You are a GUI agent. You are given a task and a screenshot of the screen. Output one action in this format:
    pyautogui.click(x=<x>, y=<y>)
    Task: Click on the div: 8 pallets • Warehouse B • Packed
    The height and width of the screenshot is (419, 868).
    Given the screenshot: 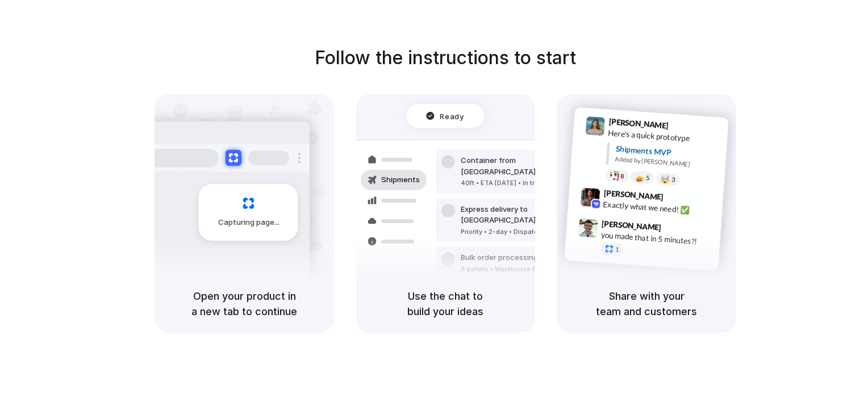 What is the action you would take?
    pyautogui.click(x=513, y=269)
    